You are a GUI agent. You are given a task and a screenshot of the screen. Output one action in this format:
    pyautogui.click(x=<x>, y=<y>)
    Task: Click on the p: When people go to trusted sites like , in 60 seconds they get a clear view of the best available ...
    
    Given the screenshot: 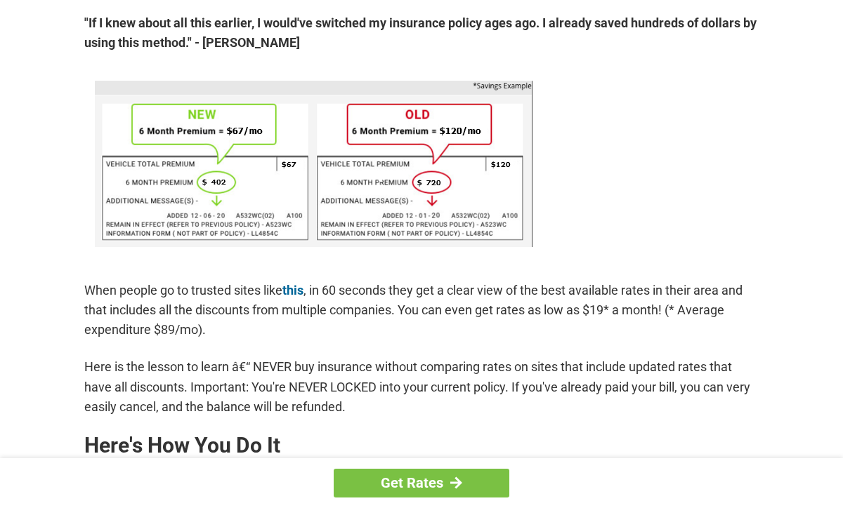 What is the action you would take?
    pyautogui.click(x=421, y=310)
    